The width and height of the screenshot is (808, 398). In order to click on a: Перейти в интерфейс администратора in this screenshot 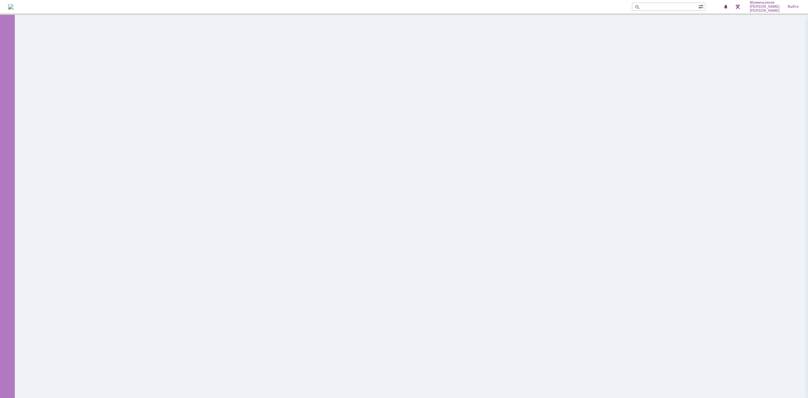, I will do `click(738, 7)`.